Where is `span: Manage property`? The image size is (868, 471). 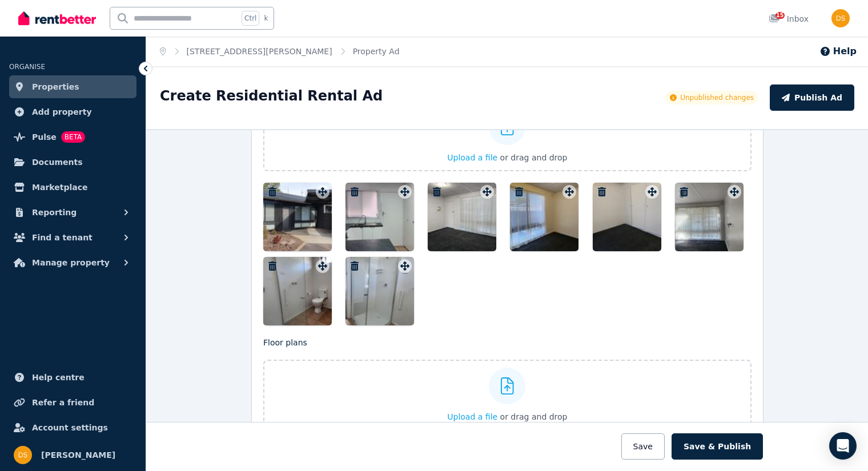 span: Manage property is located at coordinates (71, 262).